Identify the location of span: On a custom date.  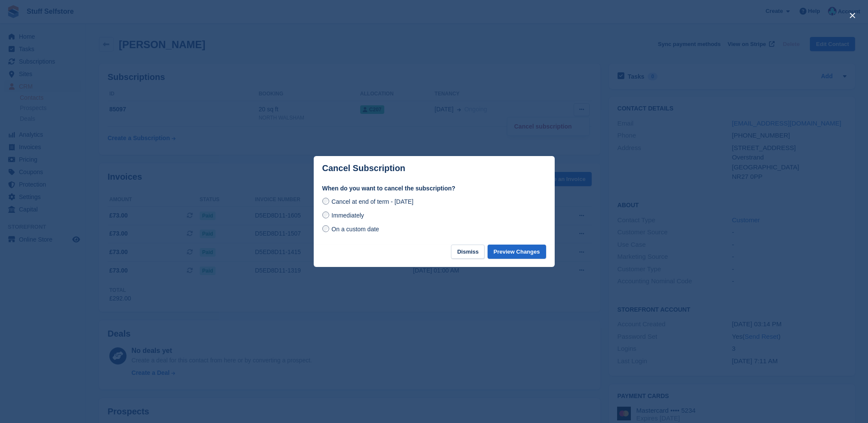
(355, 229).